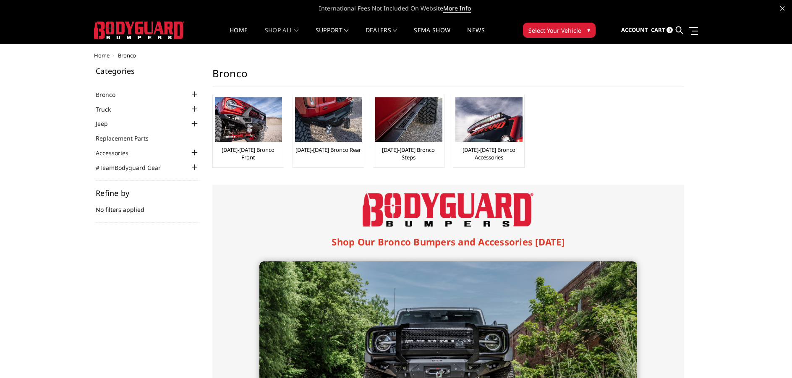 The image size is (792, 378). Describe the element at coordinates (133, 167) in the screenshot. I see `a: #TeamBodyguard Gear` at that location.